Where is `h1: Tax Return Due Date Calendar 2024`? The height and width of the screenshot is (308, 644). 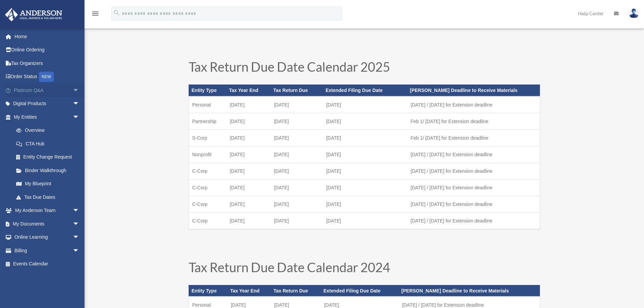
h1: Tax Return Due Date Calendar 2024 is located at coordinates (364, 269).